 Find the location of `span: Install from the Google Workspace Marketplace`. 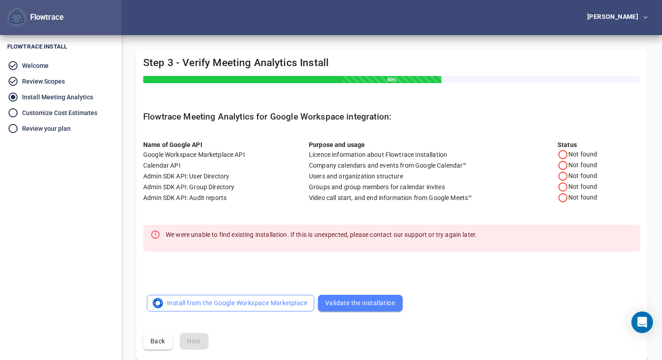

span: Install from the Google Workspace Marketplace is located at coordinates (230, 303).